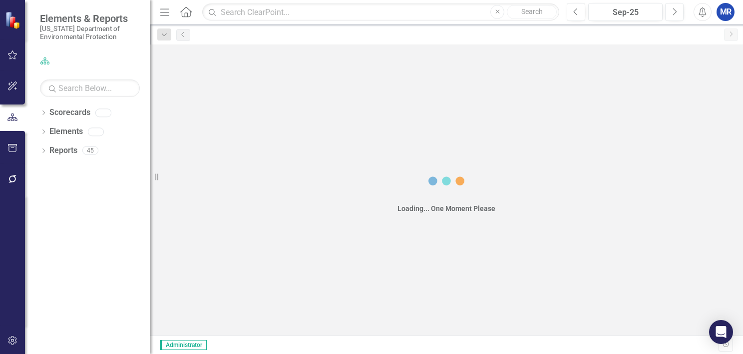  Describe the element at coordinates (532, 11) in the screenshot. I see `span: Search` at that location.